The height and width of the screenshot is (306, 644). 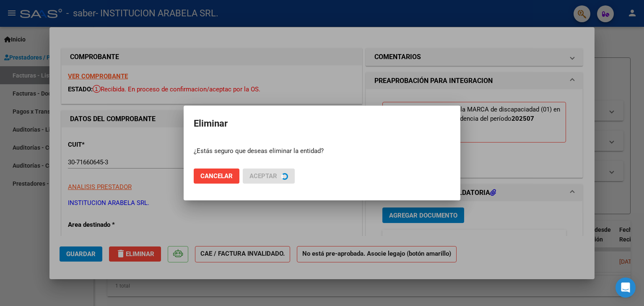 I want to click on span: Cancelar, so click(x=216, y=176).